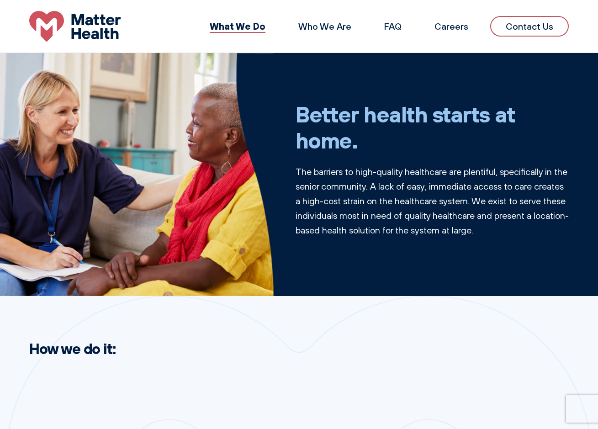  What do you see at coordinates (529, 26) in the screenshot?
I see `a: Contact Us` at bounding box center [529, 26].